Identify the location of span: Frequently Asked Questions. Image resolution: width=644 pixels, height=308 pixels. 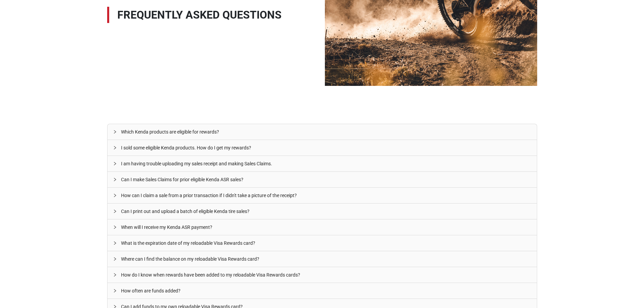
(213, 15).